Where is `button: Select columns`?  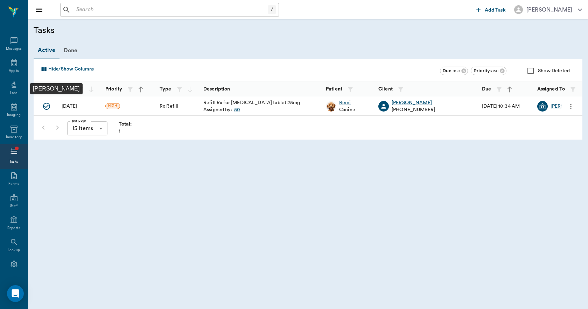 button: Select columns is located at coordinates (67, 69).